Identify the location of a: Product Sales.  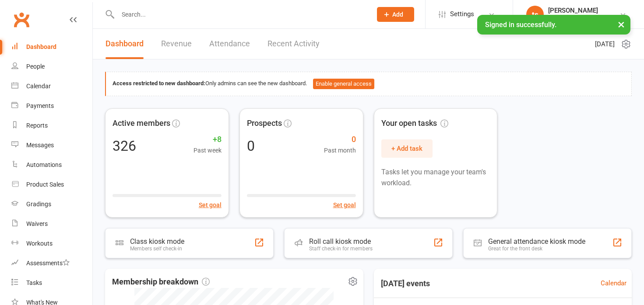
(52, 185).